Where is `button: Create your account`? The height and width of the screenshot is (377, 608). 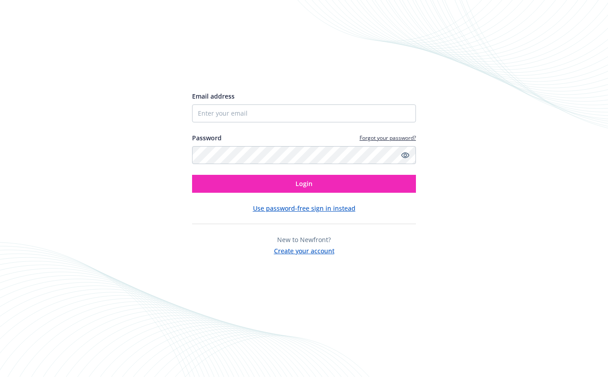
button: Create your account is located at coordinates (304, 250).